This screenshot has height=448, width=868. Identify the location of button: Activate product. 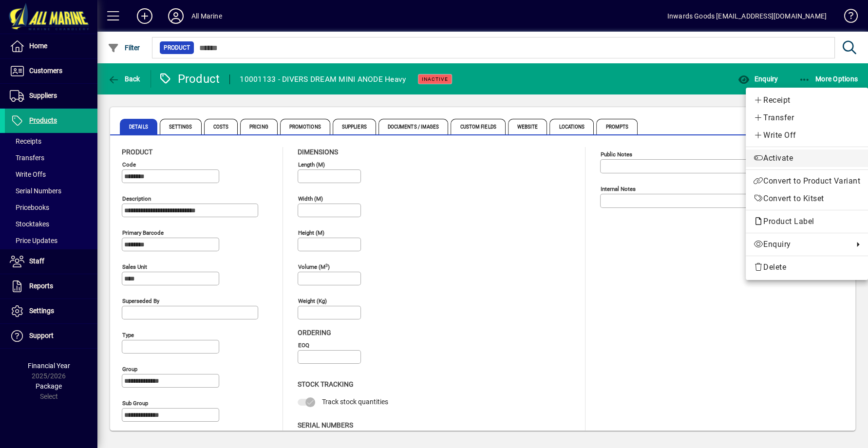
(806, 159).